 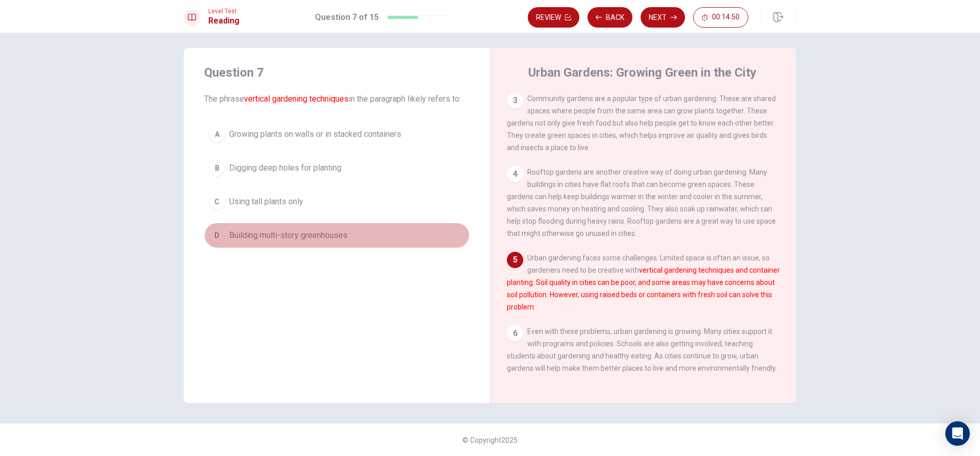 I want to click on div: Open Intercom Messenger, so click(x=958, y=434).